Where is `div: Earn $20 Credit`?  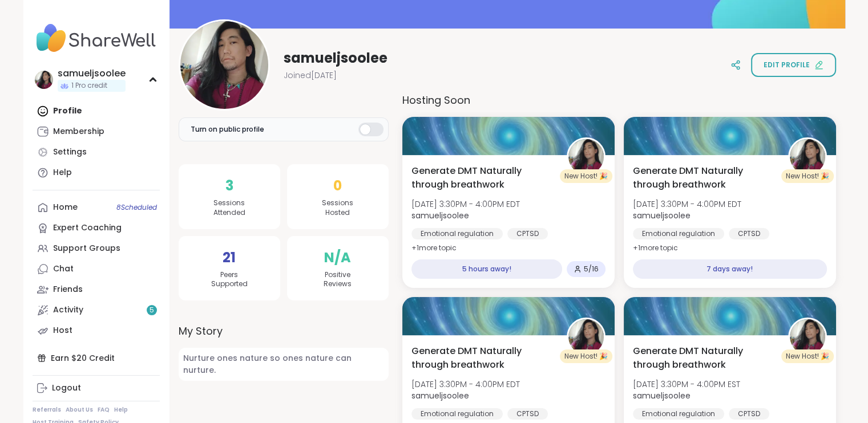
div: Earn $20 Credit is located at coordinates (96, 358).